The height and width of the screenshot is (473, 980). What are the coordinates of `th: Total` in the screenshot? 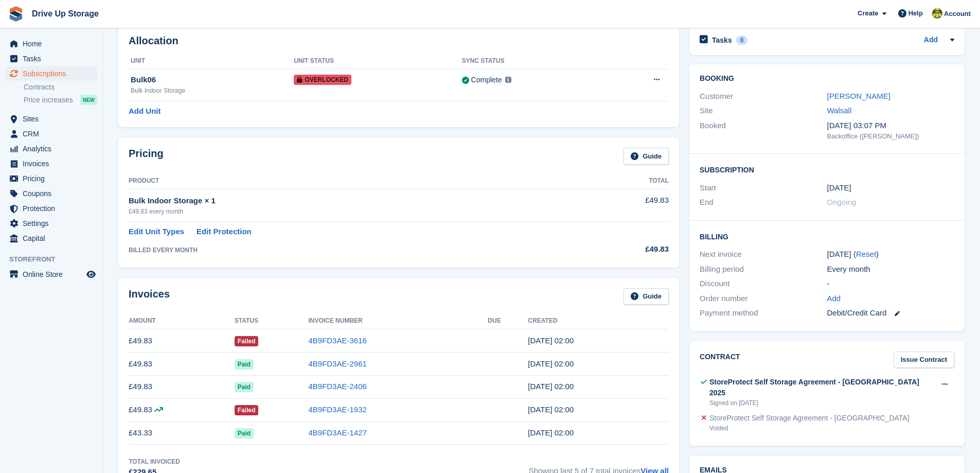 It's located at (625, 181).